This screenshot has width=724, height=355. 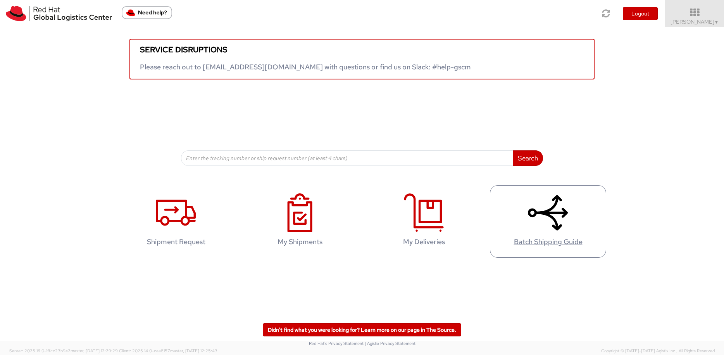 I want to click on h4: Shipment Request, so click(x=176, y=242).